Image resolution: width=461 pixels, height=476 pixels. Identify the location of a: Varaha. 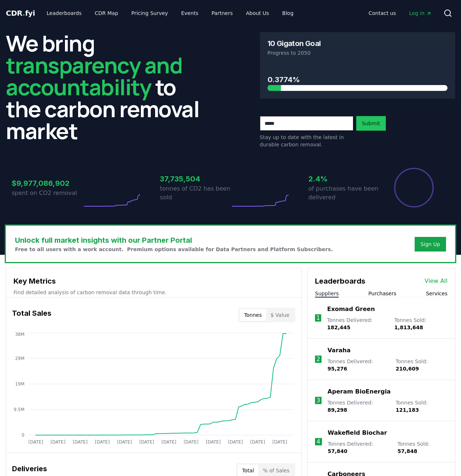
(339, 350).